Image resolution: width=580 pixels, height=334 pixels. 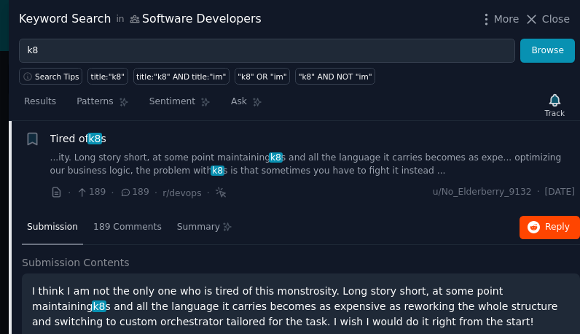 I want to click on a: "k8" OR "im", so click(x=262, y=76).